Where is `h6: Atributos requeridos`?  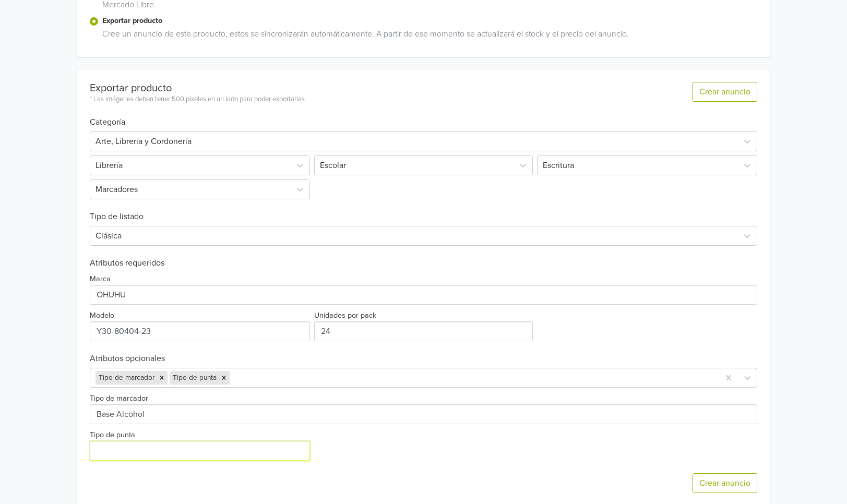 h6: Atributos requeridos is located at coordinates (424, 263).